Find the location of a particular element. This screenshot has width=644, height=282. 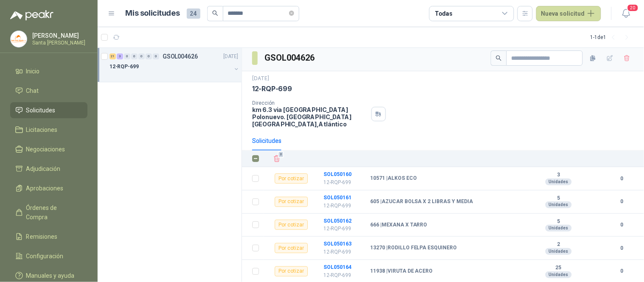

a: Licitaciones is located at coordinates (49, 130).